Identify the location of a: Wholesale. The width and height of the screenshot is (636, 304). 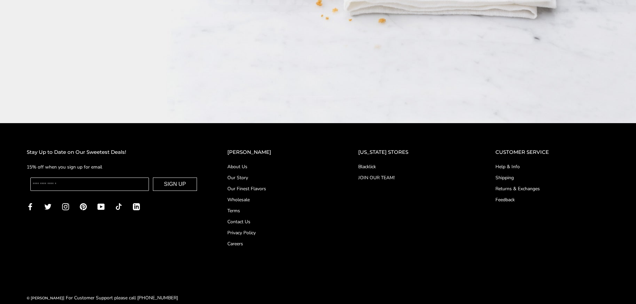
(280, 200).